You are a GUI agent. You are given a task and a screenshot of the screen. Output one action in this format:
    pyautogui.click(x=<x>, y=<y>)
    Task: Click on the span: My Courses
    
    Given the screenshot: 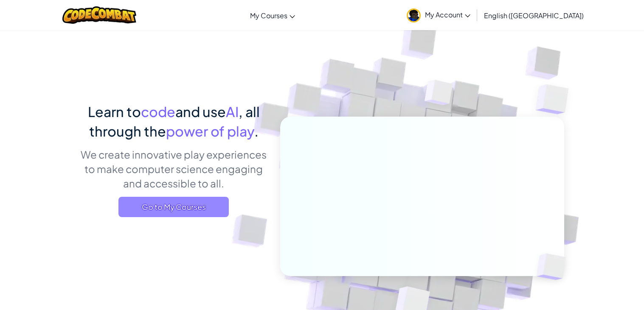 What is the action you would take?
    pyautogui.click(x=269, y=15)
    